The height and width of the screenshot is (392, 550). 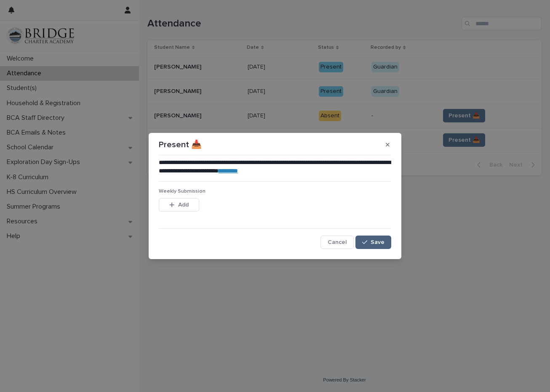 I want to click on span: Add, so click(x=183, y=205).